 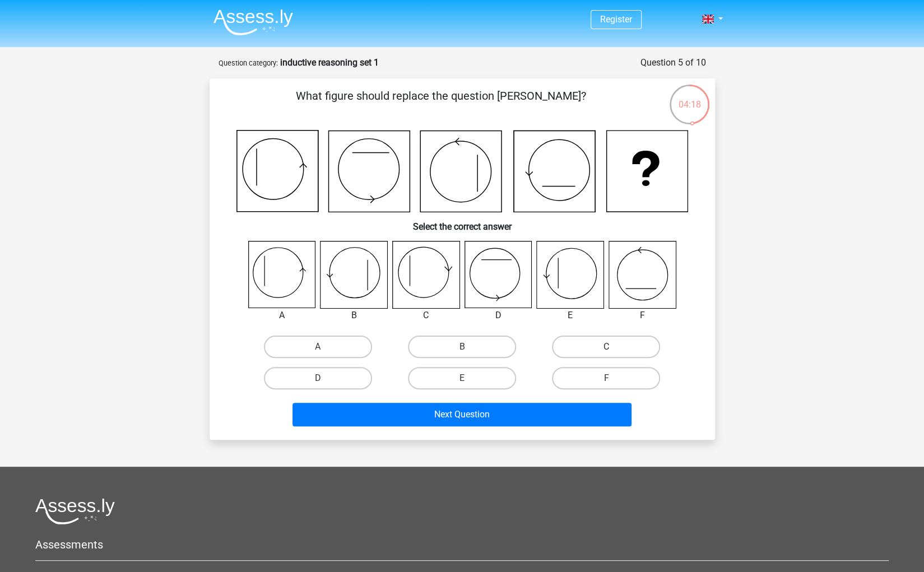 I want to click on label: A, so click(x=318, y=347).